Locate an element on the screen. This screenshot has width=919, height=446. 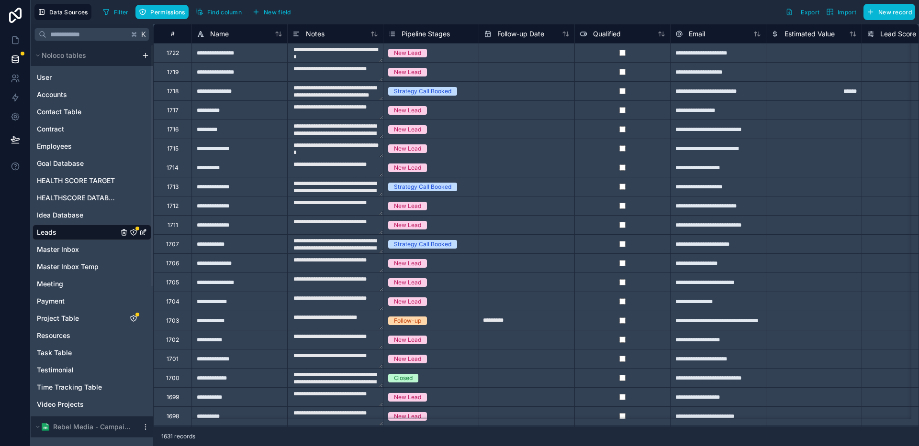
button: Filter is located at coordinates (115, 12).